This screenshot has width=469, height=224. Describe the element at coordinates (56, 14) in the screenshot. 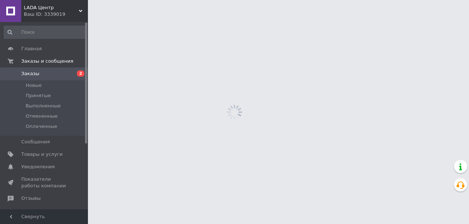

I see `div: Ваш ID: 3339019` at that location.